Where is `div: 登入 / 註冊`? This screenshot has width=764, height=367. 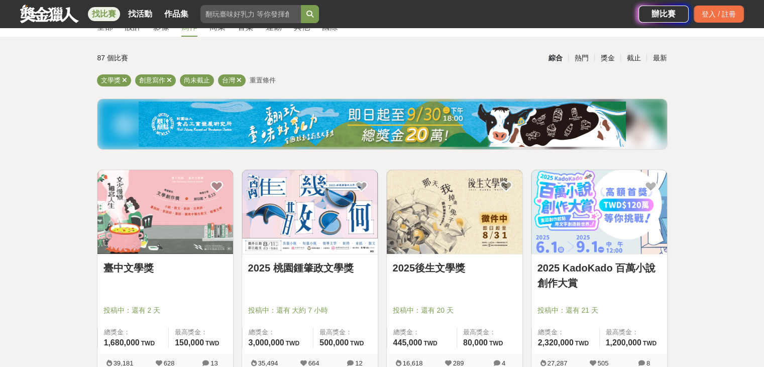
div: 登入 / 註冊 is located at coordinates (719, 14).